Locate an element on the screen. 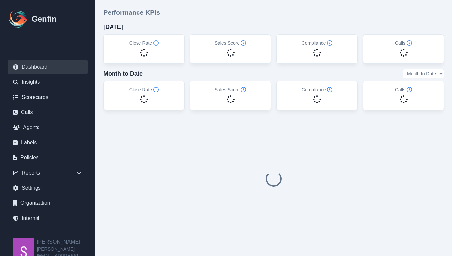 Image resolution: width=452 pixels, height=256 pixels. a: Labels is located at coordinates (48, 143).